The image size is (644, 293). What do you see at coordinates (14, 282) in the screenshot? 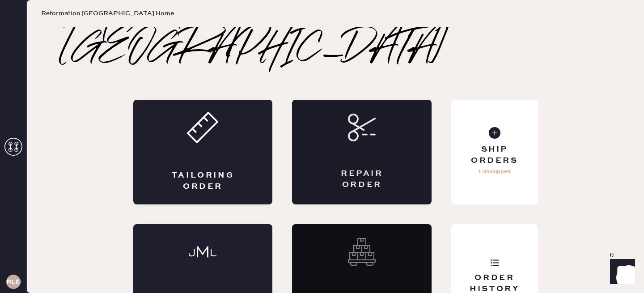
I see `h3: RLESA` at bounding box center [14, 282].